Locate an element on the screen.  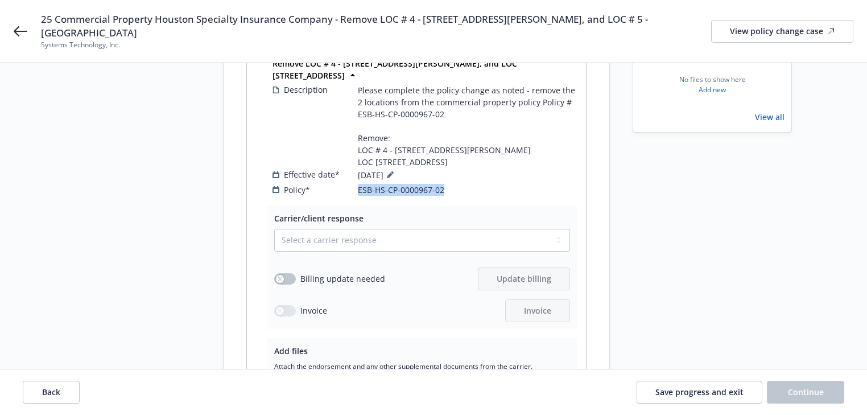
span: Back is located at coordinates (51, 391).